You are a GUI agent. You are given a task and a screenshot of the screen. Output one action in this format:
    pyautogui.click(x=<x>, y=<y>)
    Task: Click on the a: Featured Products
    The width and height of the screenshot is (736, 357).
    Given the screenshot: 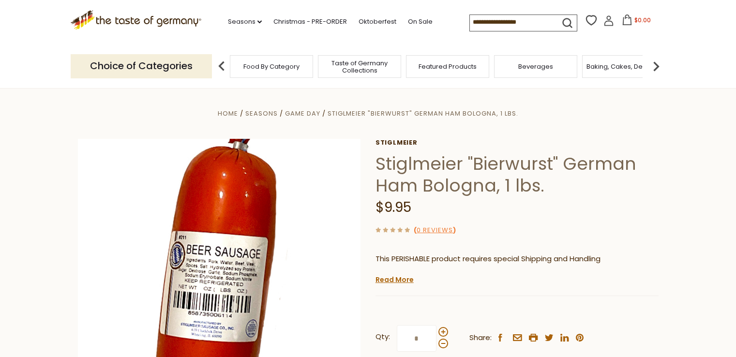 What is the action you would take?
    pyautogui.click(x=448, y=66)
    